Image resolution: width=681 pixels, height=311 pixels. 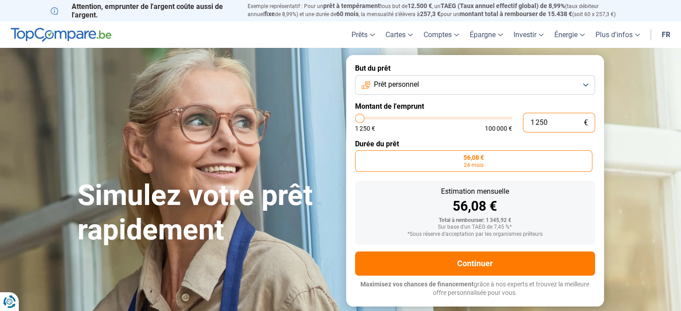 I want to click on button: Continuer, so click(x=475, y=264).